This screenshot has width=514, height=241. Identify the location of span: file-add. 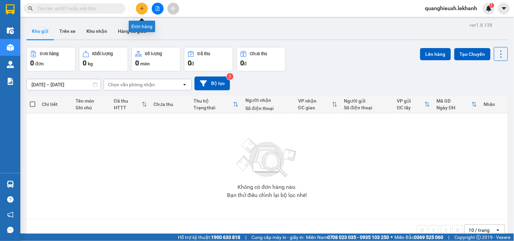
(158, 8).